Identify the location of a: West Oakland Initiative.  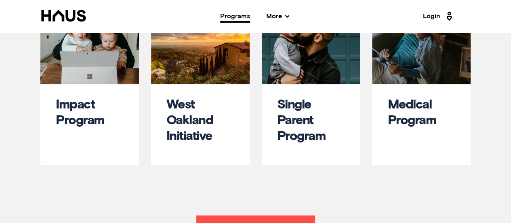
(190, 120).